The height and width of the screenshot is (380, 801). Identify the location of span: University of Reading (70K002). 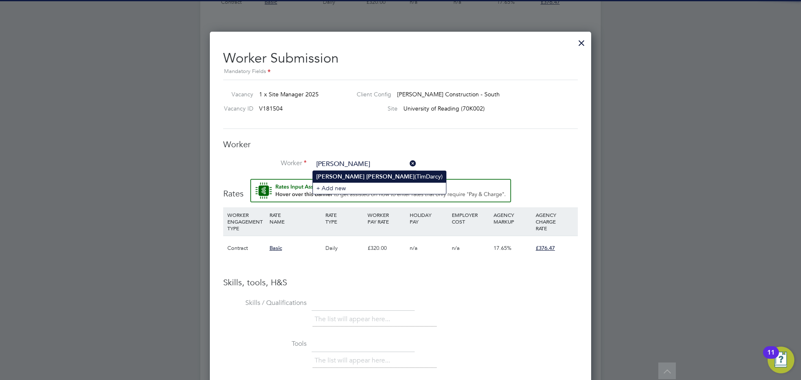
(444, 108).